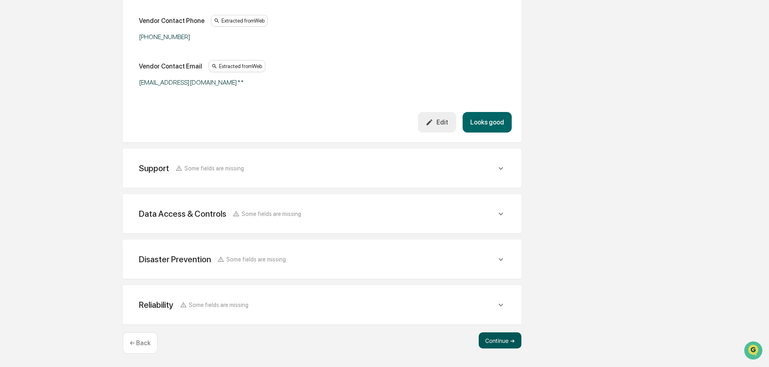 Image resolution: width=769 pixels, height=367 pixels. I want to click on button: Continue ➔, so click(500, 340).